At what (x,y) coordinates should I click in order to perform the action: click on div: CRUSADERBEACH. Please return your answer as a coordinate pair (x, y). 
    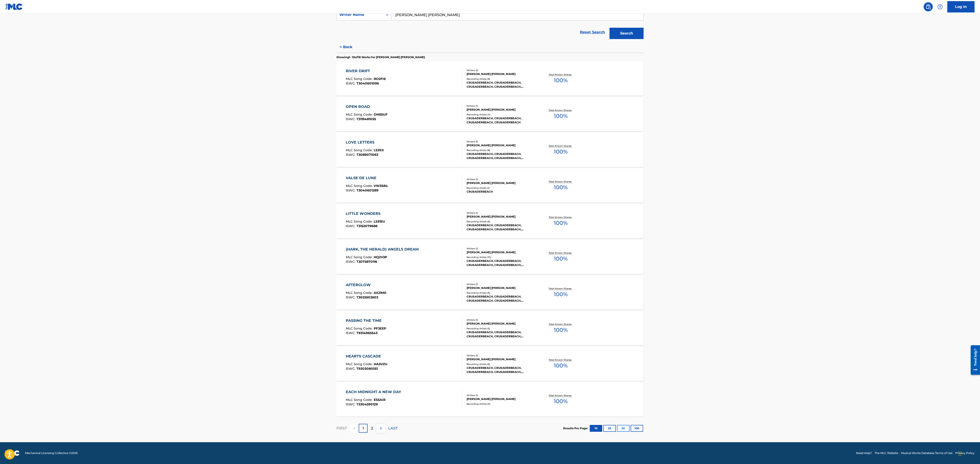
    Looking at the image, I should click on (501, 192).